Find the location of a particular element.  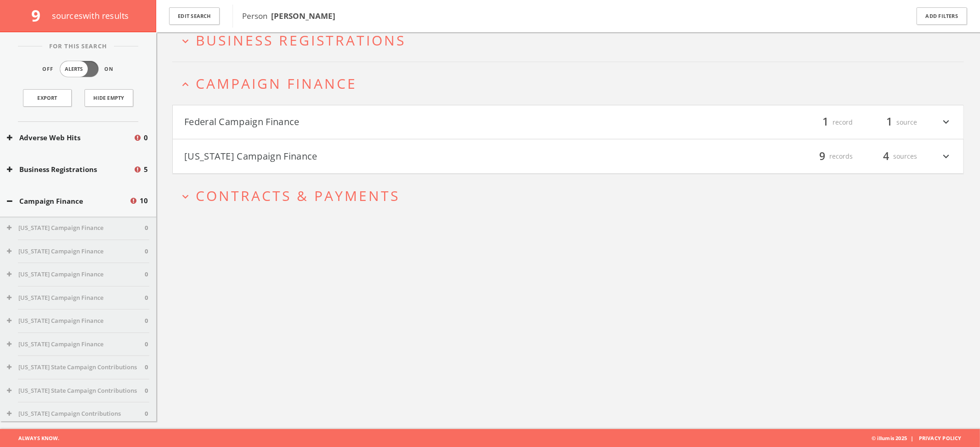

div: source is located at coordinates (889, 122).